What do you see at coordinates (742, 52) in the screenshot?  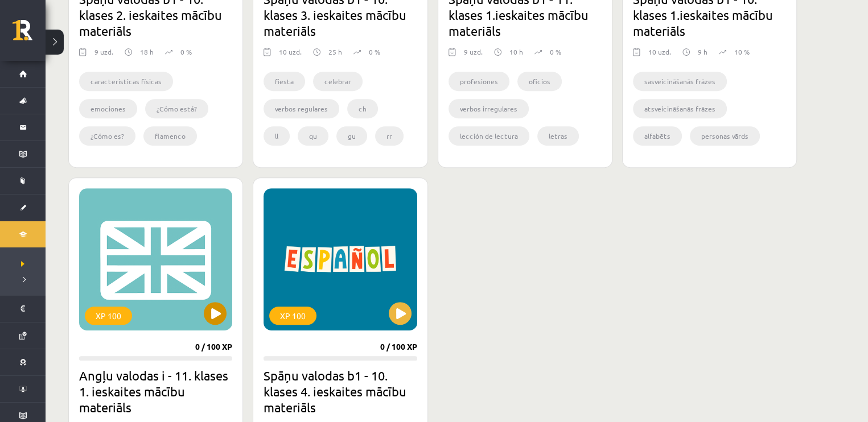 I see `p: 10 %` at bounding box center [742, 52].